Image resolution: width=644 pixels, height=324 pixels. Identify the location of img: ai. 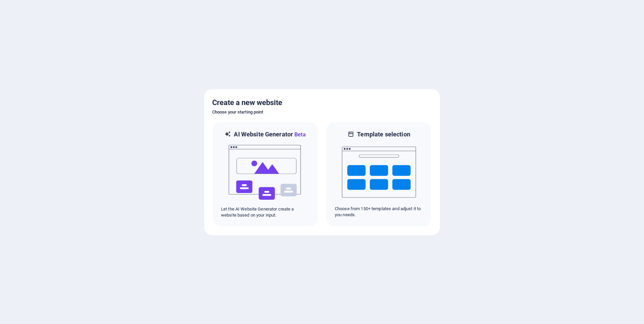
(265, 172).